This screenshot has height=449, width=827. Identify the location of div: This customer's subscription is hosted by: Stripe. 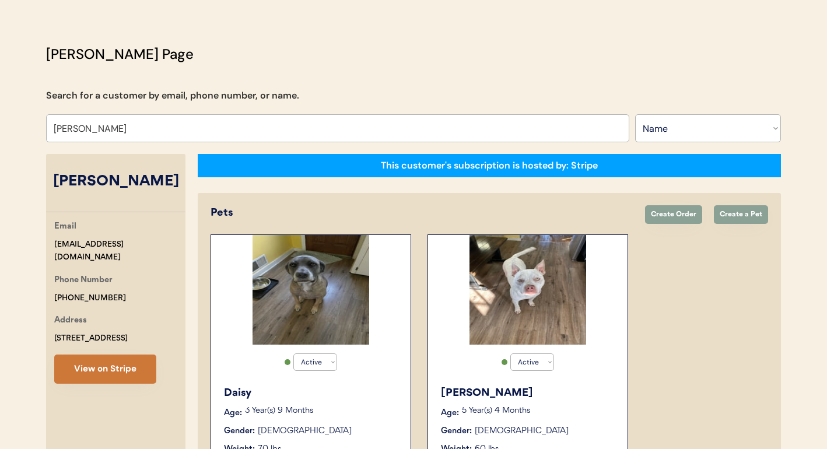
(489, 166).